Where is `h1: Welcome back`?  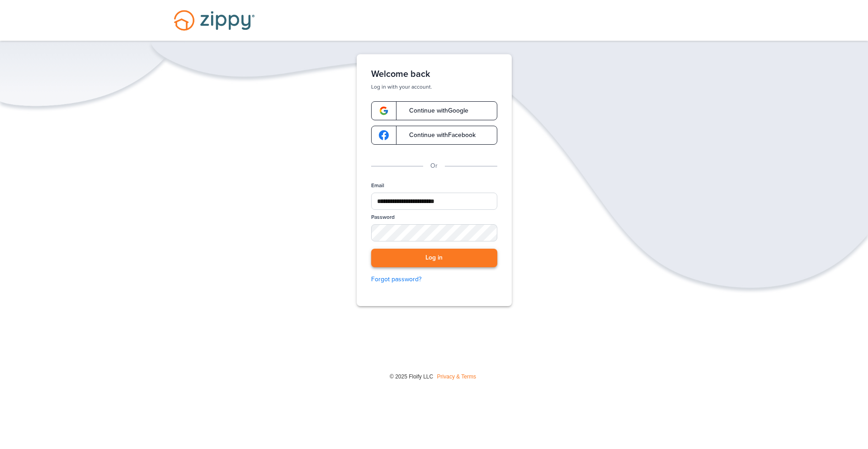 h1: Welcome back is located at coordinates (434, 74).